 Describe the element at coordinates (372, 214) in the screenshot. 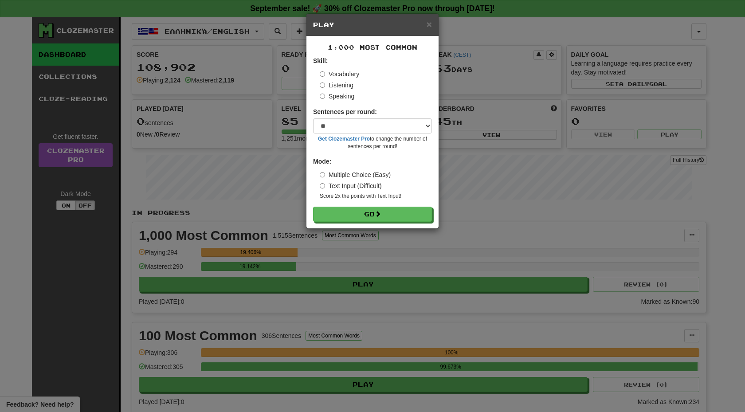

I see `button: Go` at that location.